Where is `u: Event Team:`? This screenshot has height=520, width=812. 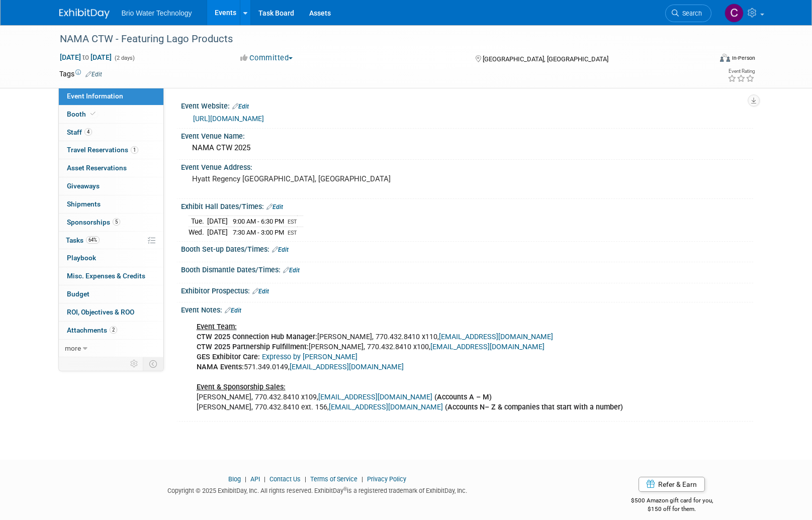
u: Event Team: is located at coordinates (216, 327).